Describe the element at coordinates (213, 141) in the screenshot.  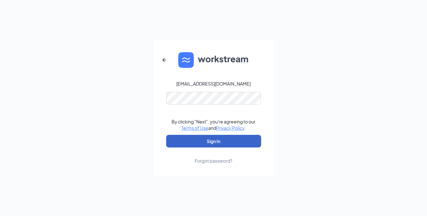
I see `button: Sign In` at that location.